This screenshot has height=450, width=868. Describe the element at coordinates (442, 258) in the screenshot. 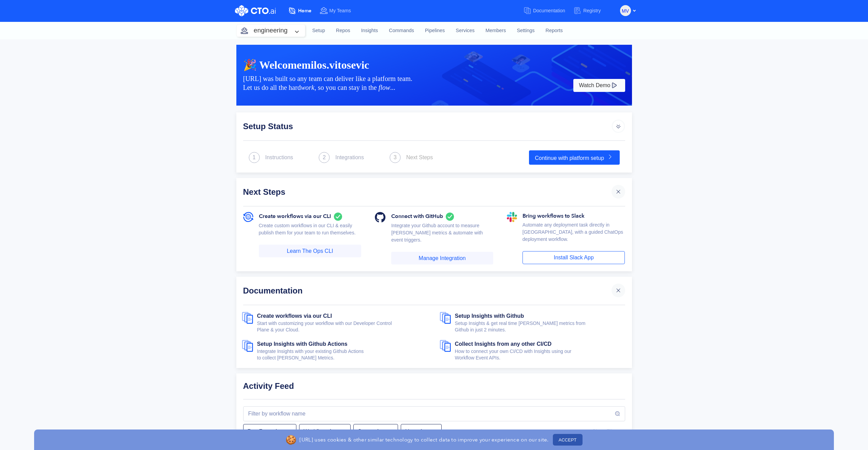

I see `a: Manage Integration` at that location.